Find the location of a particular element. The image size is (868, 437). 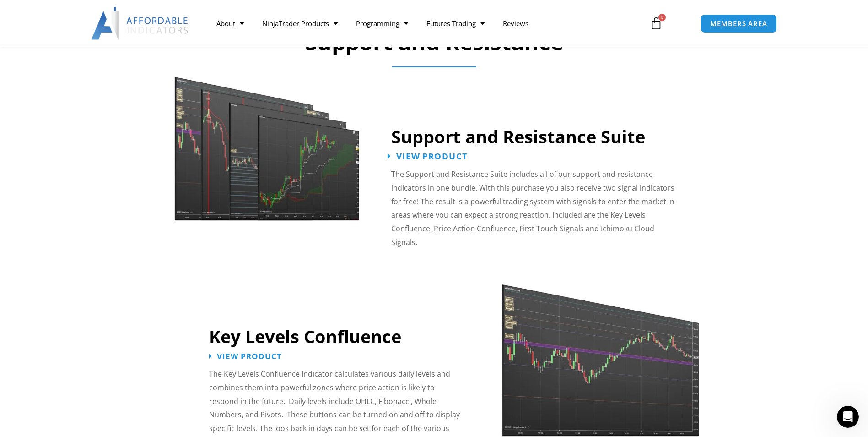

h2: Support and Resistance is located at coordinates (434, 42).